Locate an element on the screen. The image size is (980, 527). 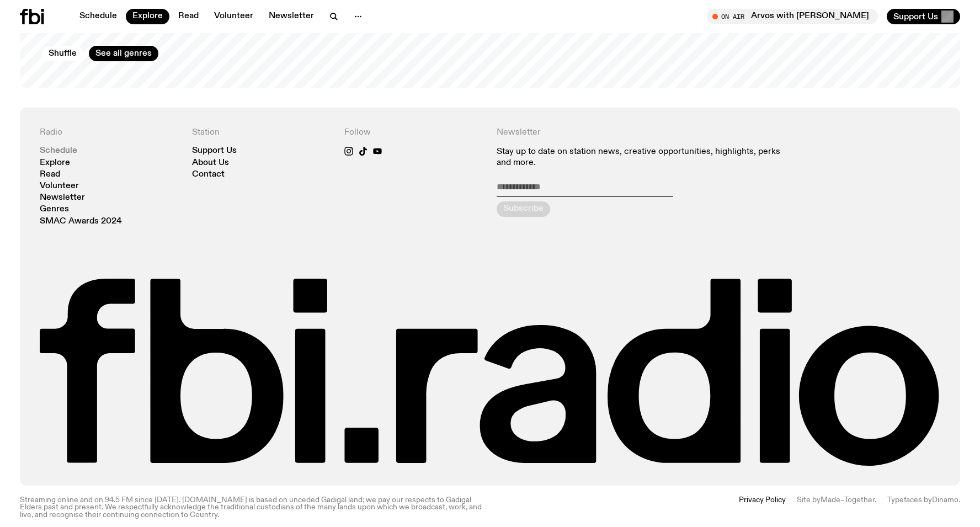
a: See all genres is located at coordinates (124, 53).